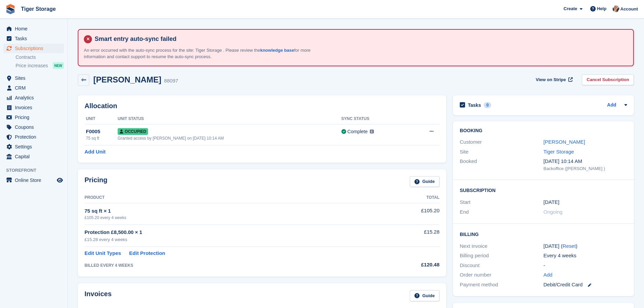 This screenshot has width=644, height=308. What do you see at coordinates (502, 246) in the screenshot?
I see `div: Next invoice` at bounding box center [502, 246].